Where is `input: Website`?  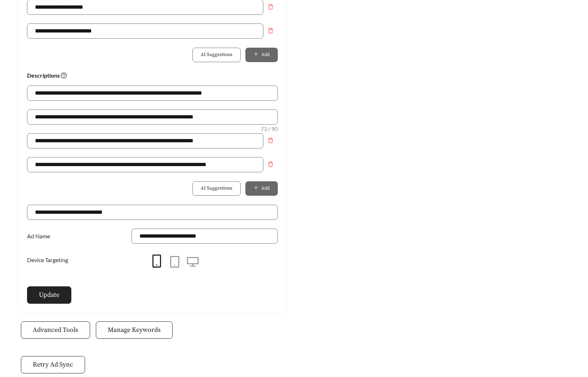
input: Website is located at coordinates (153, 212).